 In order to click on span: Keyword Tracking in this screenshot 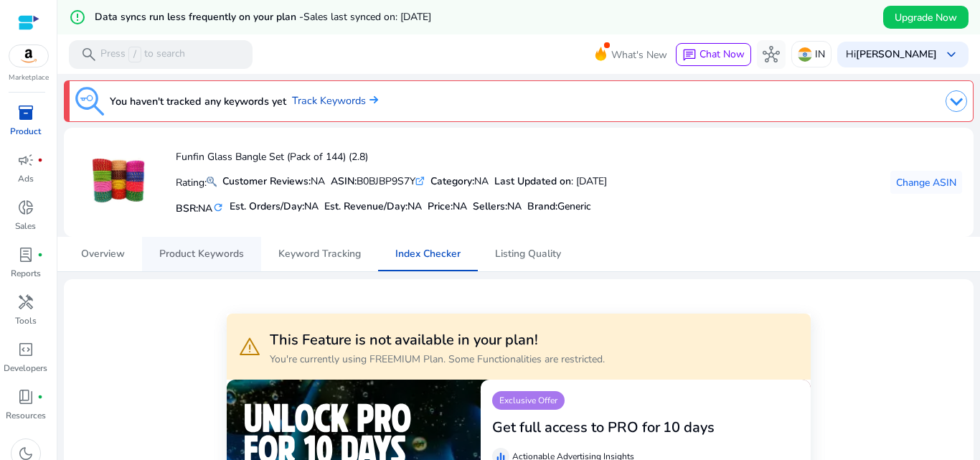, I will do `click(319, 254)`.